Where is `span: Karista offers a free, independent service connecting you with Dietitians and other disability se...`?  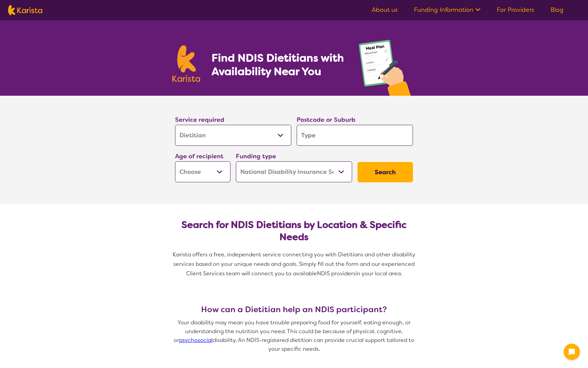
span: Karista offers a free, independent service connecting you with Dietitians and other disability se... is located at coordinates (295, 264).